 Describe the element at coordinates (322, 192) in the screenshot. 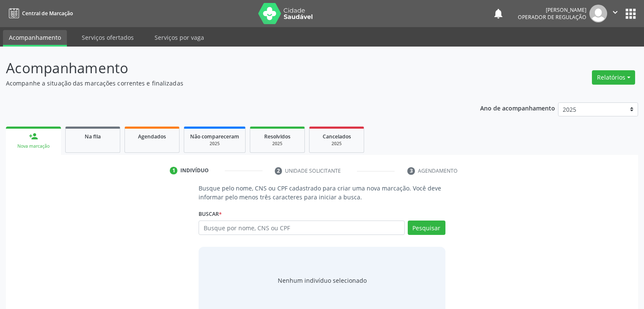

I see `p: Busque pelo nome, CNS ou CPF cadastrado para criar uma nova marcação. Você deve informar pelo men...` at that location.